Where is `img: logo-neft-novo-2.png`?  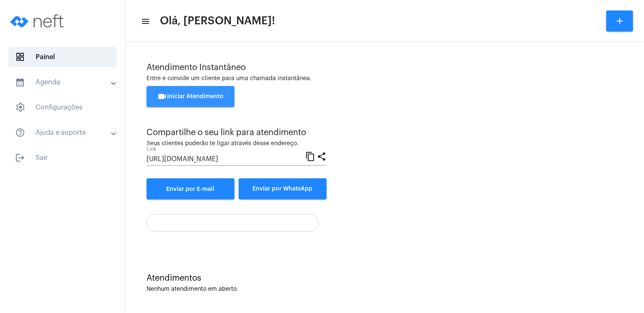
img: logo-neft-novo-2.png is located at coordinates (38, 21).